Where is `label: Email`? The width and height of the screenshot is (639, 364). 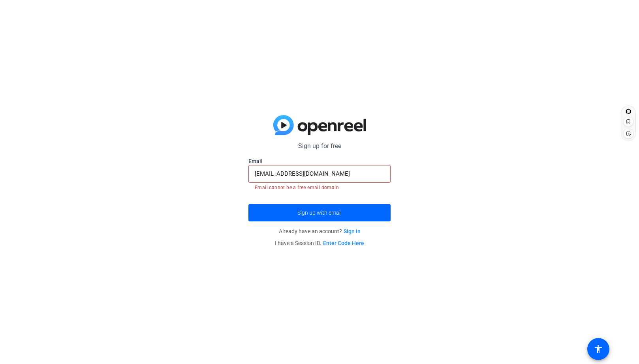 label: Email is located at coordinates (319, 161).